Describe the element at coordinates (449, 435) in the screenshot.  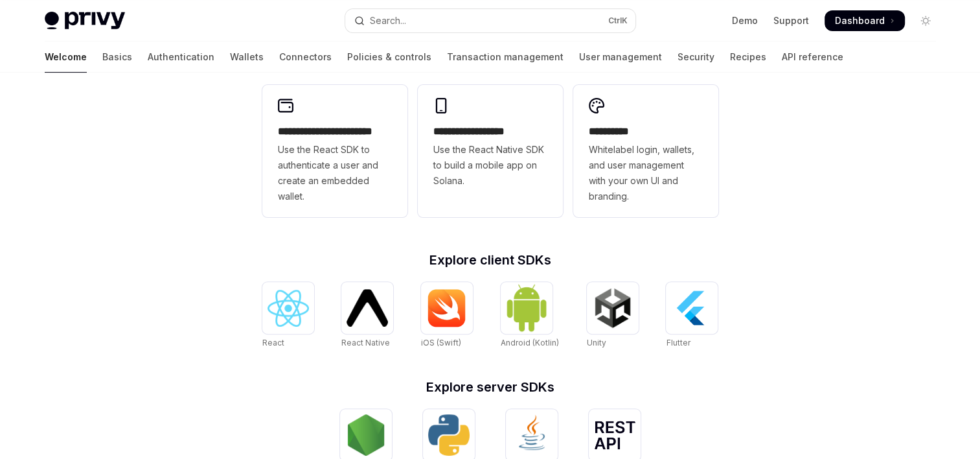
I see `img: Python` at that location.